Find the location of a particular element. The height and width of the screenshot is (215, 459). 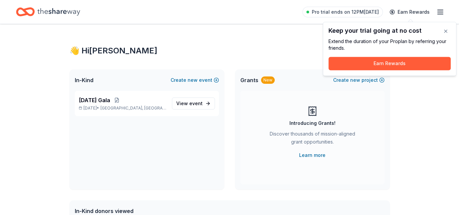

button: Createnewevent is located at coordinates (195, 80).